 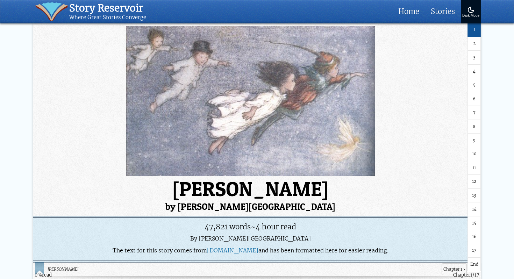 What do you see at coordinates (471, 10) in the screenshot?
I see `img: Turn On Dark Mode` at bounding box center [471, 10].